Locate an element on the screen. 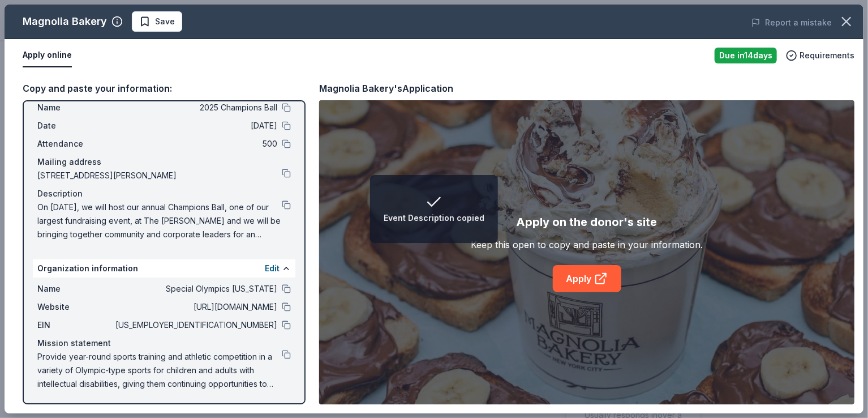 The height and width of the screenshot is (418, 868). div: Description is located at coordinates (164, 193).